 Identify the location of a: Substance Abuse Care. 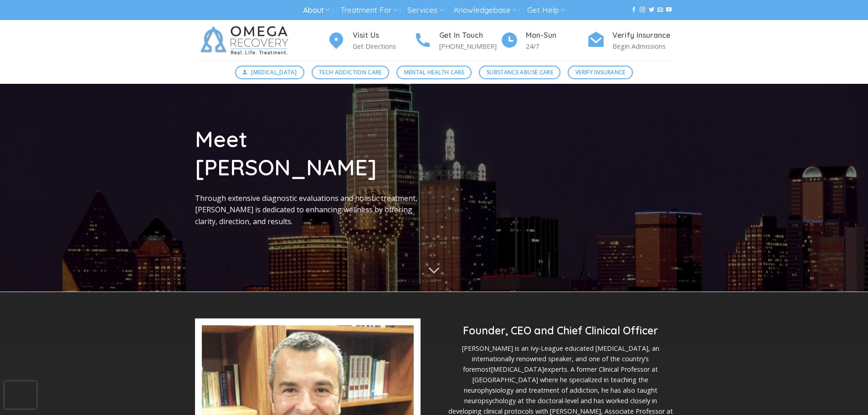
(520, 72).